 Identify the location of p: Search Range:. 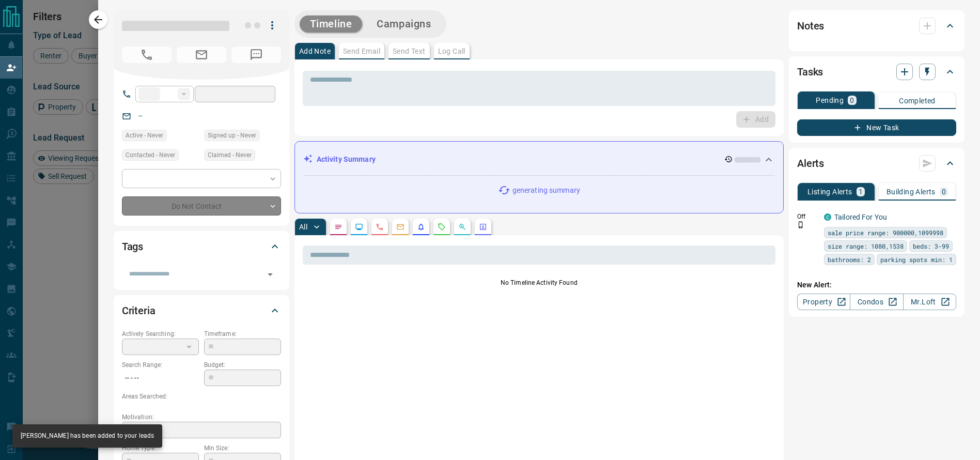
(160, 365).